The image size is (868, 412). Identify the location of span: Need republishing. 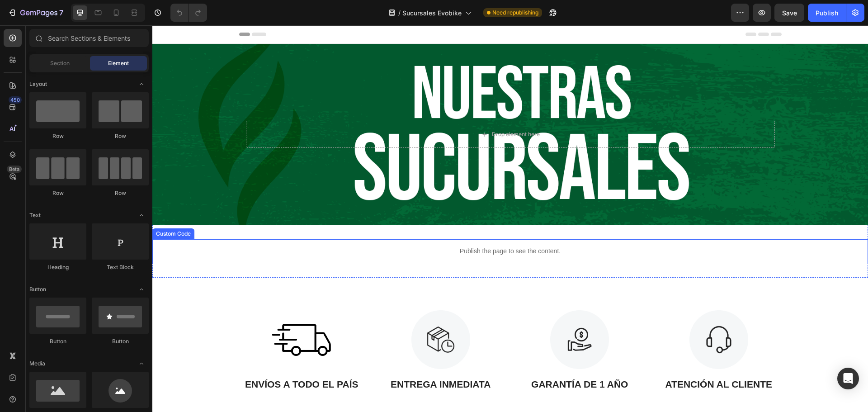
(515, 13).